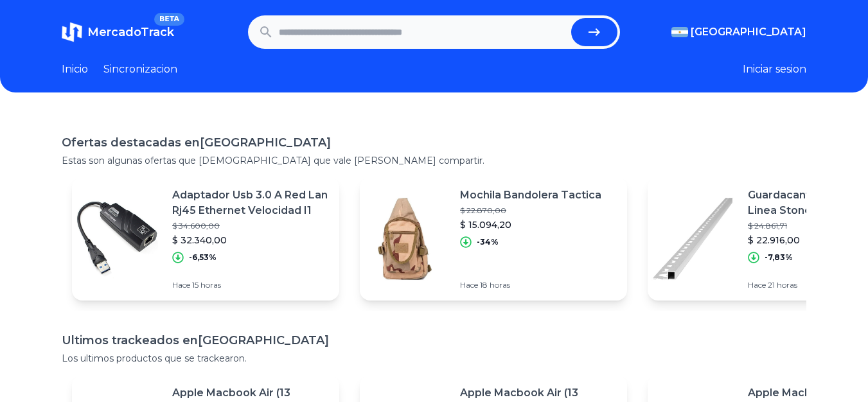 The image size is (868, 402). I want to click on a: Featured imageAdaptador Usb 3.0 A Red Lan Rj45 Ethernet Velocidad I1$ 34.600,00$ 32.340,00-6,53%H..., so click(206, 239).